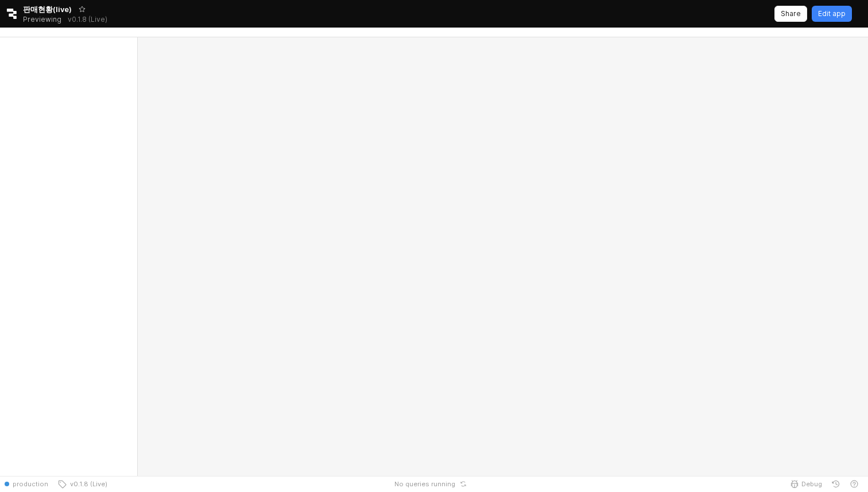  What do you see at coordinates (31, 484) in the screenshot?
I see `span: production` at bounding box center [31, 484].